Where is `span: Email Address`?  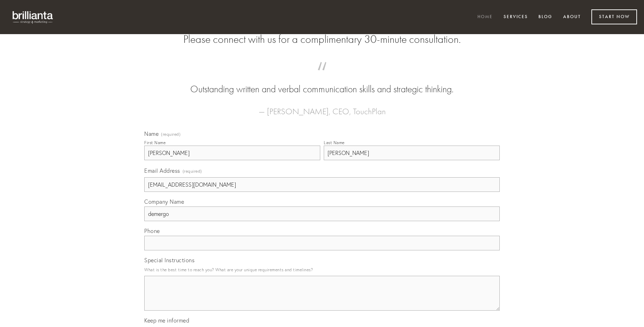 span: Email Address is located at coordinates (162, 171).